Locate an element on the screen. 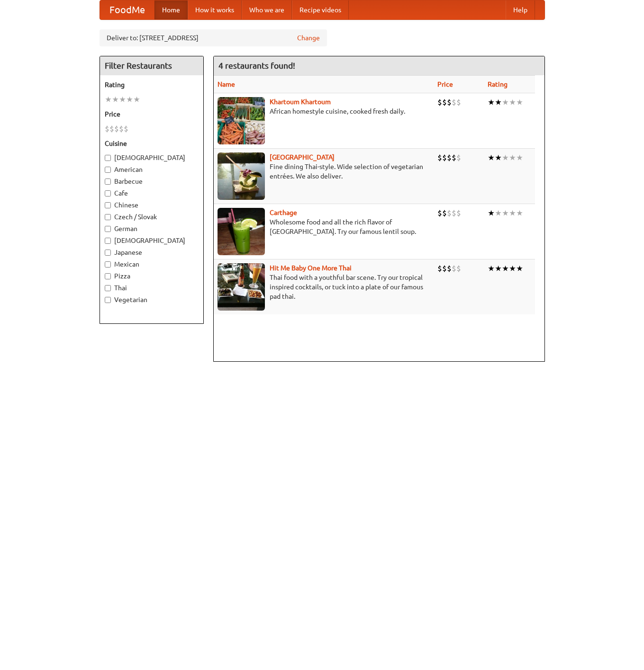  h5: Rating is located at coordinates (152, 85).